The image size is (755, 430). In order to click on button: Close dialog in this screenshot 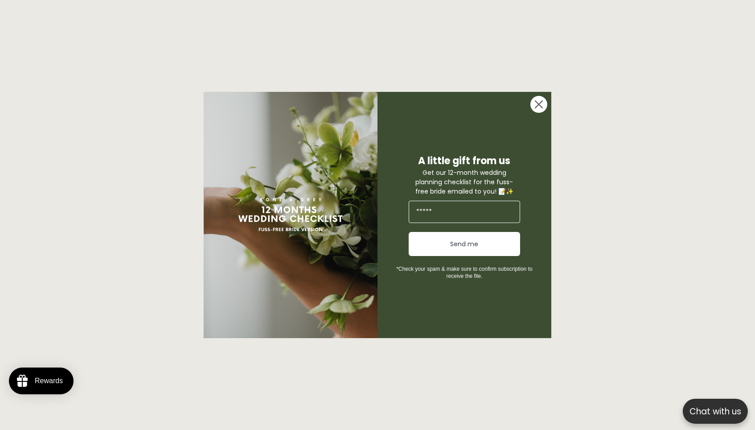, I will do `click(539, 104)`.